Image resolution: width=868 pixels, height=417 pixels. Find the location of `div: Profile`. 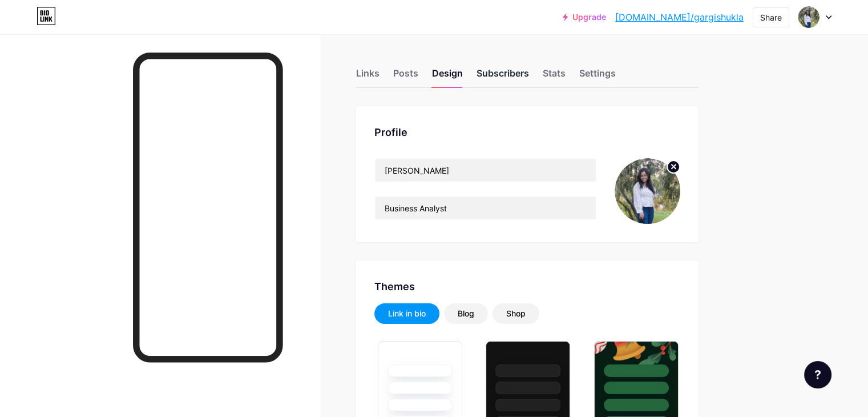

div: Profile is located at coordinates (527, 132).